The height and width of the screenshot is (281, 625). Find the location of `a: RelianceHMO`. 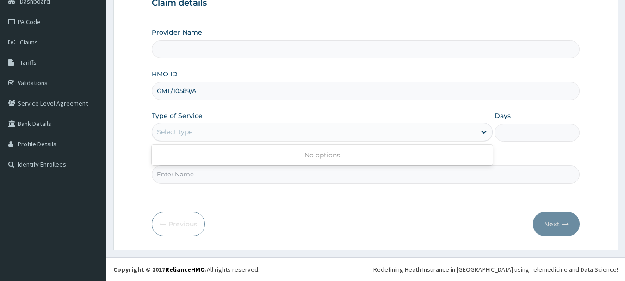

a: RelianceHMO is located at coordinates (185, 269).